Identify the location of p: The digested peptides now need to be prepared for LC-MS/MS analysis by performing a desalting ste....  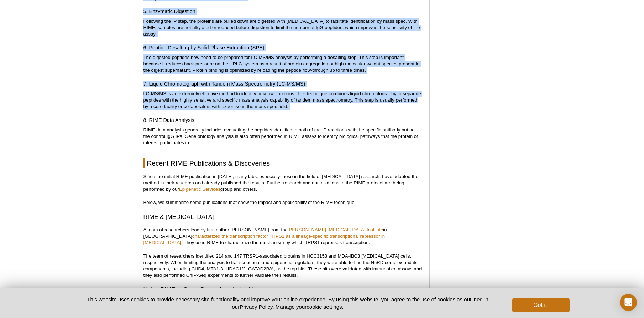
(283, 64).